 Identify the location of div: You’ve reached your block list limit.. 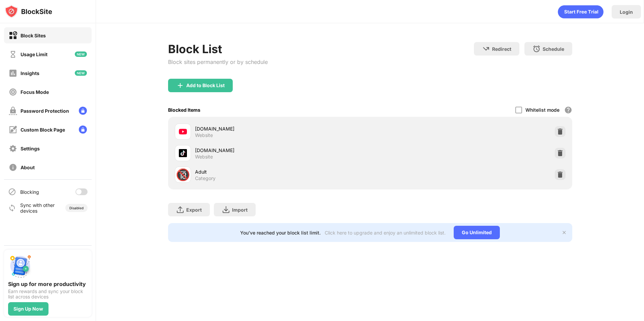
(280, 232).